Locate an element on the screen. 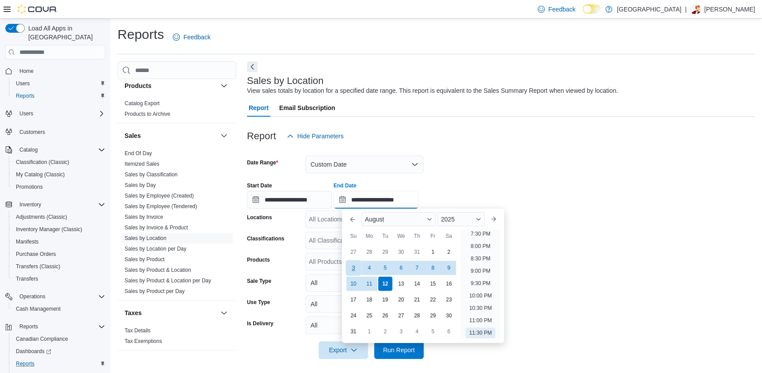 Image resolution: width=762 pixels, height=373 pixels. li: 11:00 PM is located at coordinates (480, 320).